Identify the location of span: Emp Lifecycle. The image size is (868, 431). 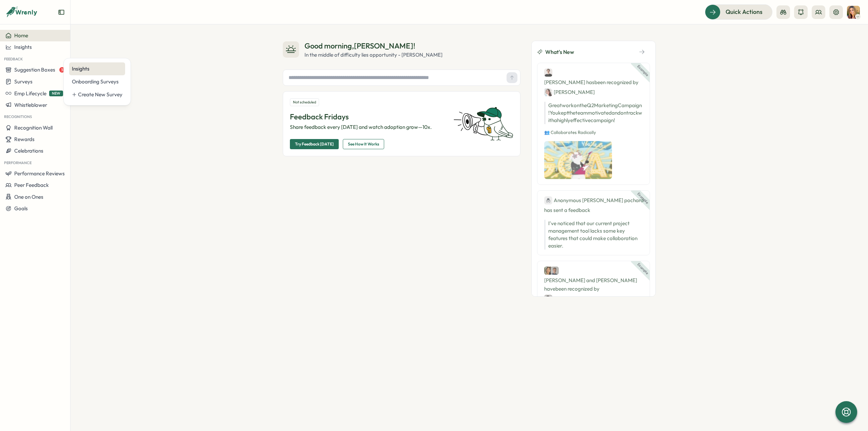
(30, 93).